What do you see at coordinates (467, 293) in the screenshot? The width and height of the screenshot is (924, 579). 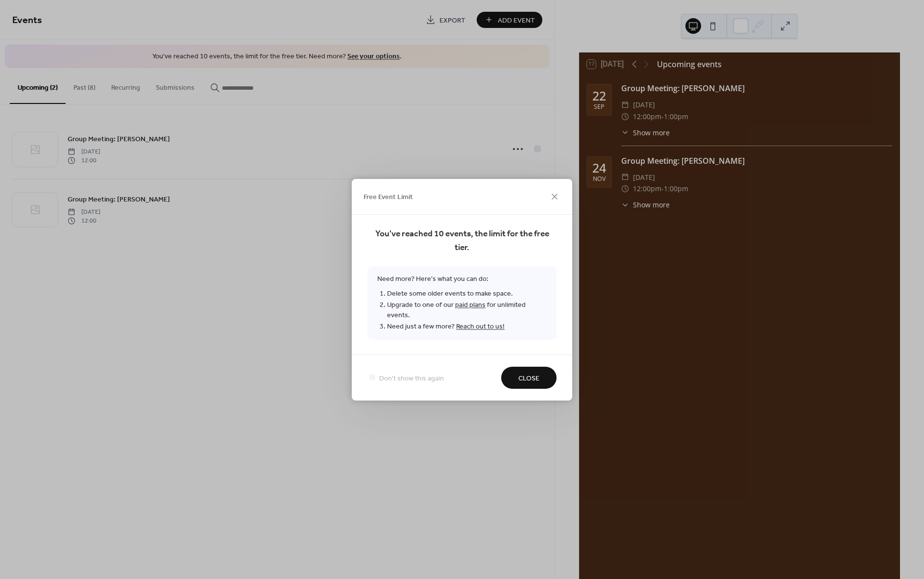 I see `li: Delete some older events to make space.` at bounding box center [467, 293].